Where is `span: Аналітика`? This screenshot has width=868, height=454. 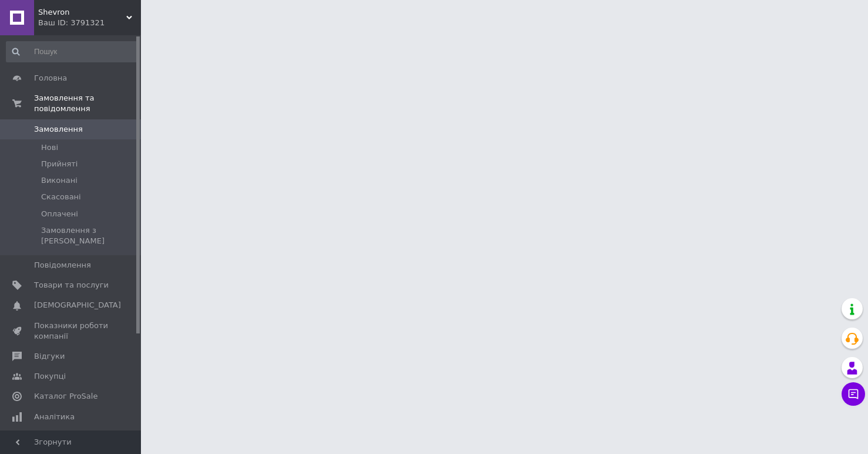
span: Аналітика is located at coordinates (54, 417).